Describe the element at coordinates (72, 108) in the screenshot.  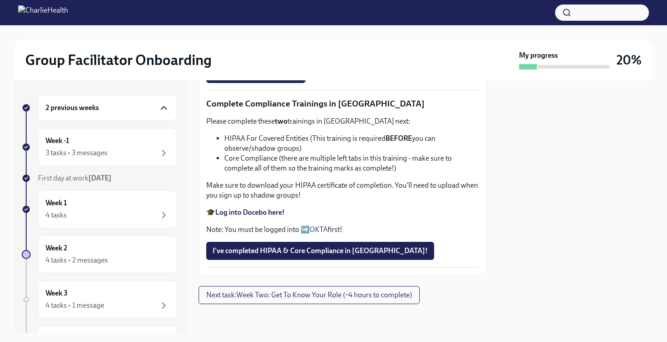
I see `h6: 2 previous weeks` at that location.